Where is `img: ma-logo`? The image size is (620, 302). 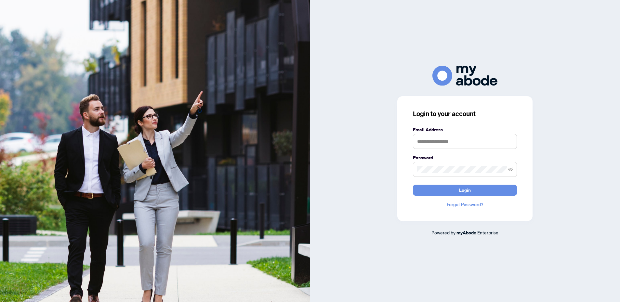
img: ma-logo is located at coordinates (465, 75).